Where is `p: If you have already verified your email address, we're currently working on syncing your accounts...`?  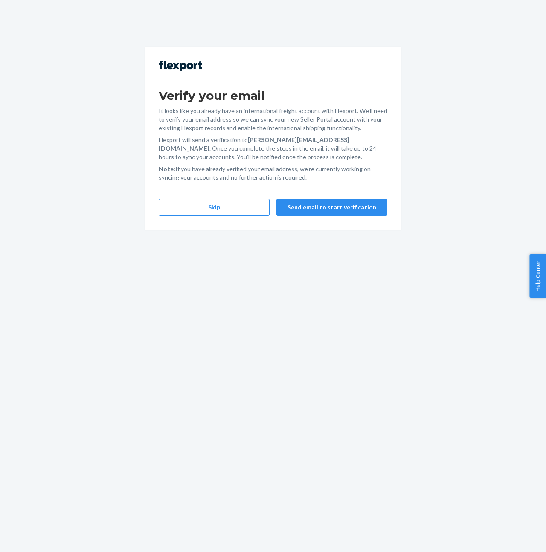
p: If you have already verified your email address, we're currently working on syncing your accounts... is located at coordinates (273, 173).